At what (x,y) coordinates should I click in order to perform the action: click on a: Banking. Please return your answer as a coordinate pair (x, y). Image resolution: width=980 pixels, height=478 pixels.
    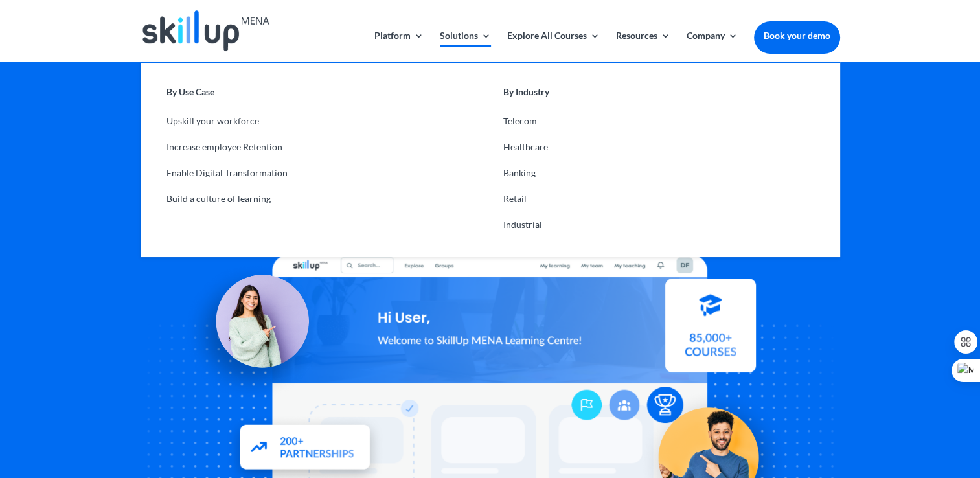
    Looking at the image, I should click on (659, 173).